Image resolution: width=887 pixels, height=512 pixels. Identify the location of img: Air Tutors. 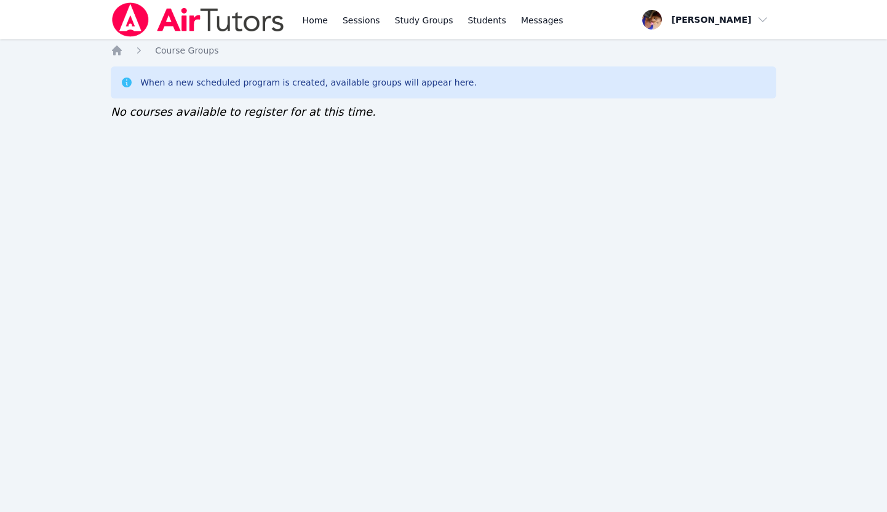
(197, 20).